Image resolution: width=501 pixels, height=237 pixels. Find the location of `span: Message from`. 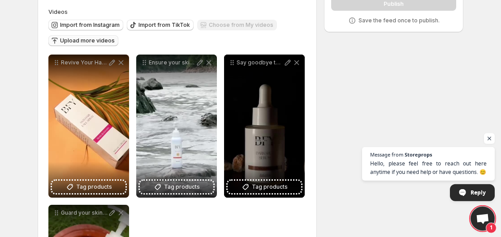

span: Message from is located at coordinates (386, 155).